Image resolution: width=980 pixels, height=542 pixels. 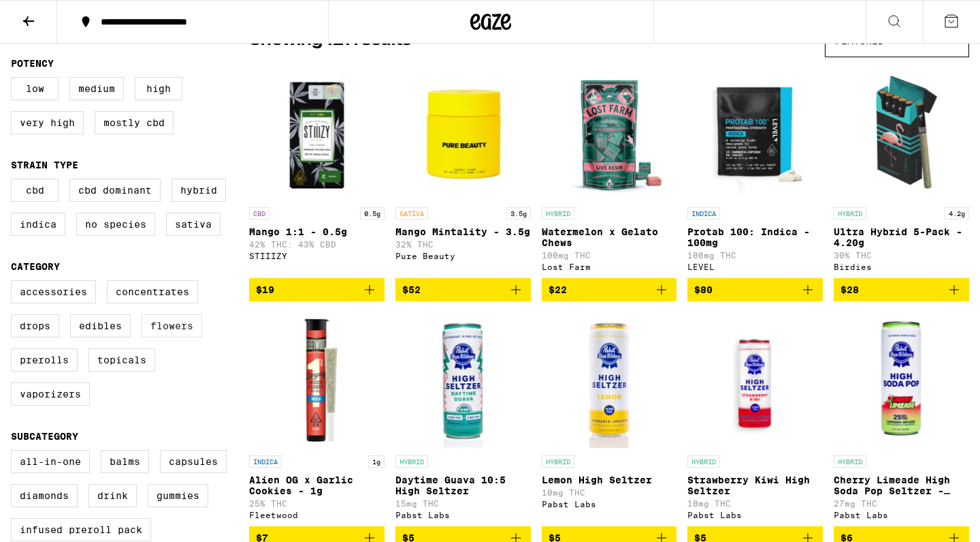 What do you see at coordinates (317, 380) in the screenshot?
I see `img: Fleetwood - Alien OG x Garlic Cookies - 1g` at bounding box center [317, 380].